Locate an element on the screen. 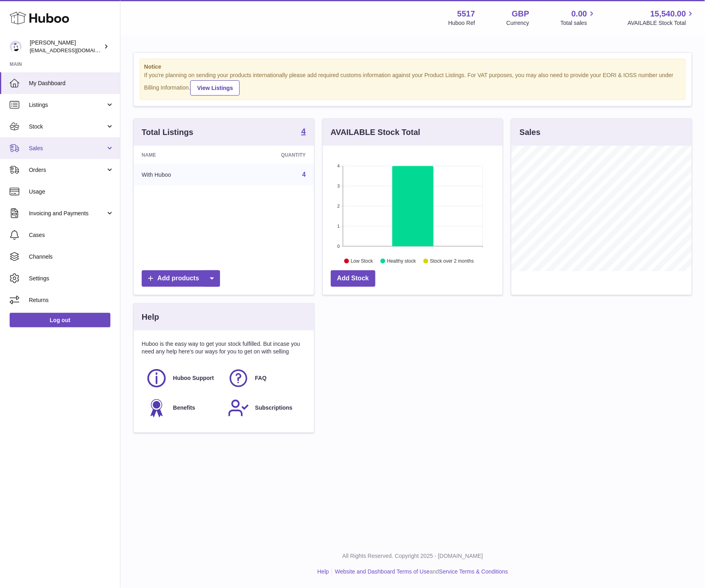 Image resolution: width=705 pixels, height=588 pixels. span: My Dashboard is located at coordinates (71, 83).